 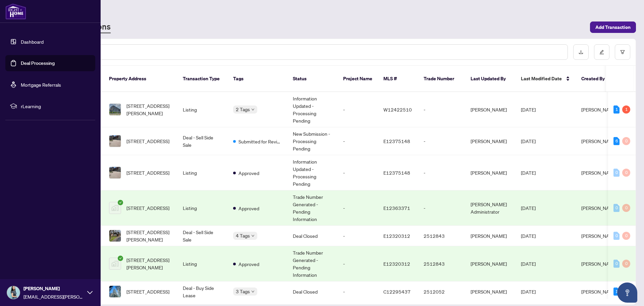 I want to click on th: Transaction Type, so click(x=202, y=79).